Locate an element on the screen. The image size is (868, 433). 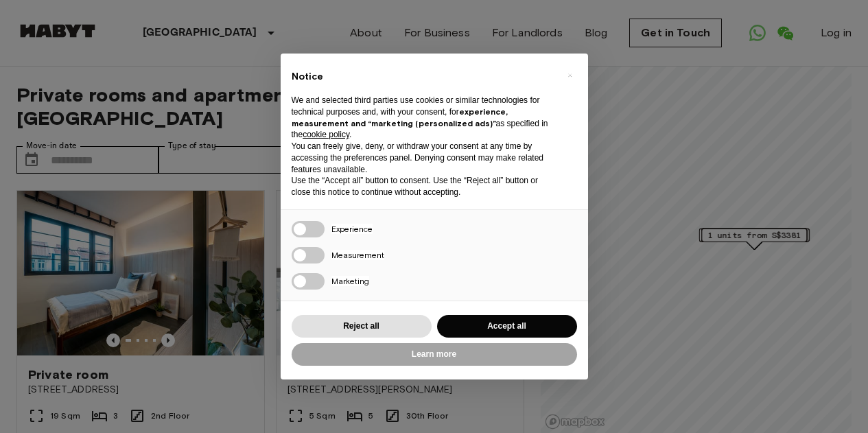
span: Measurement is located at coordinates (357, 255).